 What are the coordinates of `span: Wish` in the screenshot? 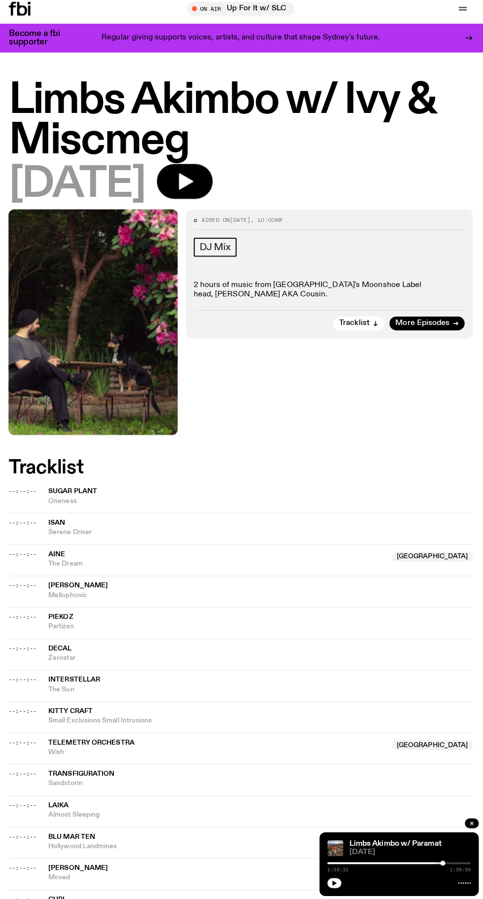 It's located at (218, 750).